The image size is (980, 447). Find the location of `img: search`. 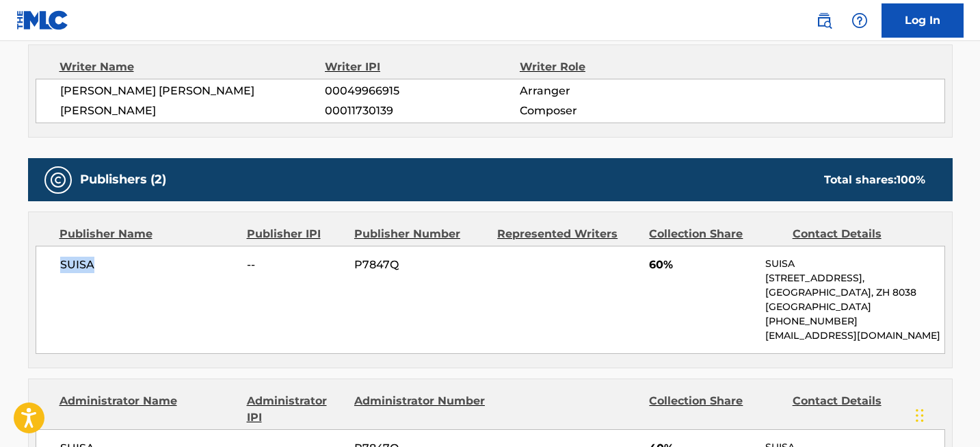

img: search is located at coordinates (824, 21).